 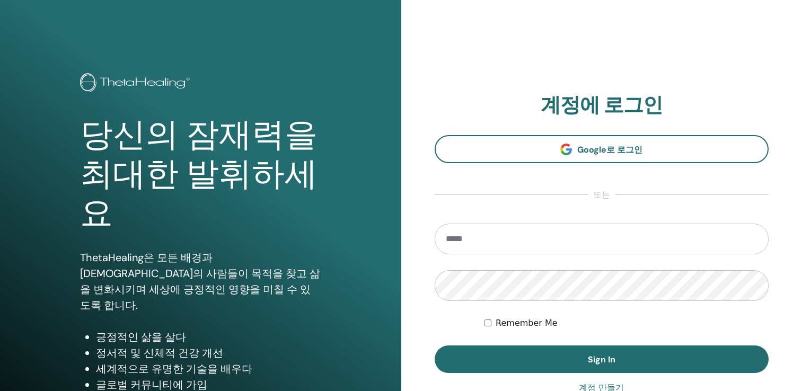 What do you see at coordinates (610, 150) in the screenshot?
I see `span: Google로 로그인` at bounding box center [610, 150].